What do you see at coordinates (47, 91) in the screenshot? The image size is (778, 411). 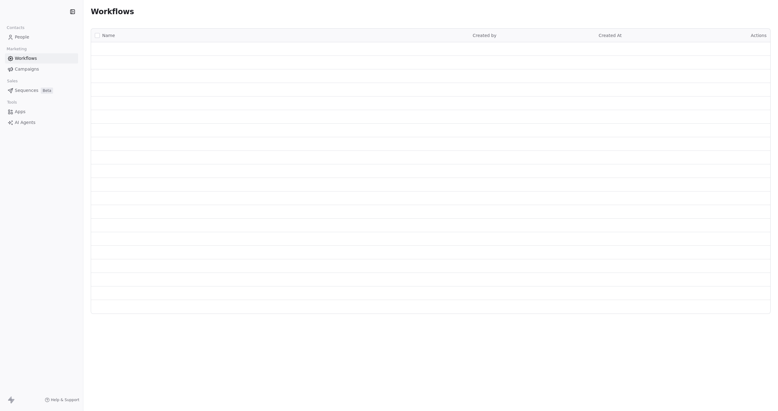 I see `span: Beta` at bounding box center [47, 91].